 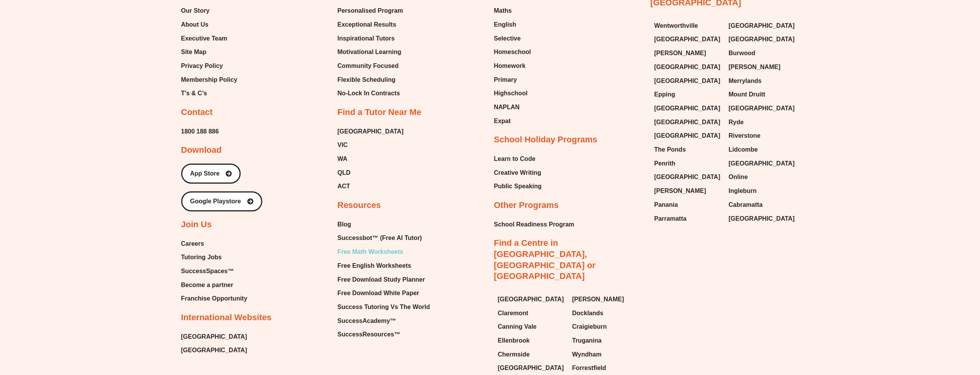 I want to click on span: Learn to Code, so click(x=514, y=159).